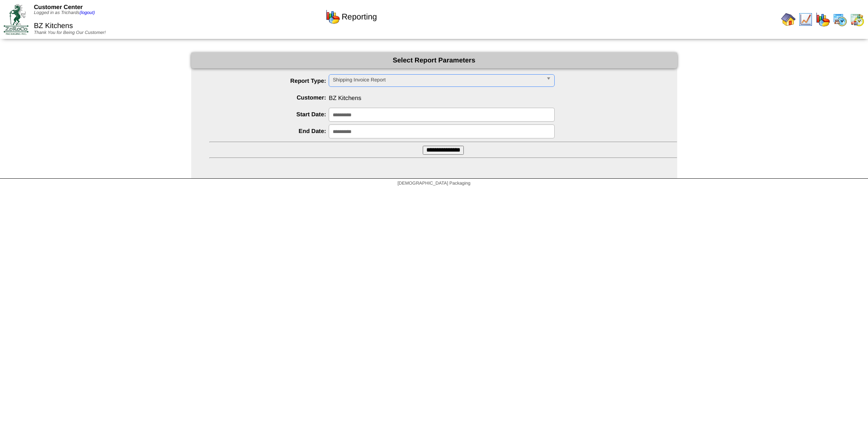 The image size is (868, 438). I want to click on span: Customer Center, so click(58, 7).